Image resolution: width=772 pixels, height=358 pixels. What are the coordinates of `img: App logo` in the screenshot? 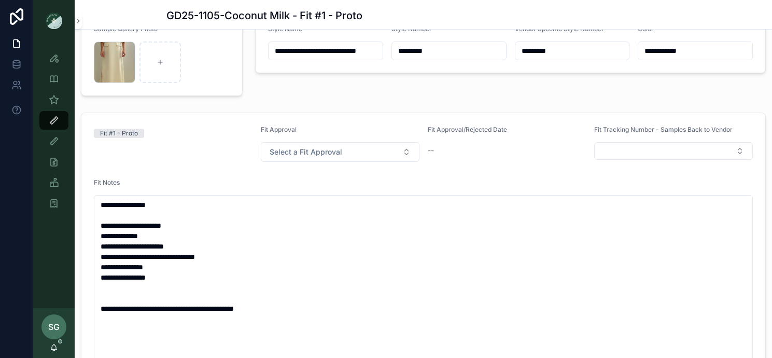 It's located at (54, 21).